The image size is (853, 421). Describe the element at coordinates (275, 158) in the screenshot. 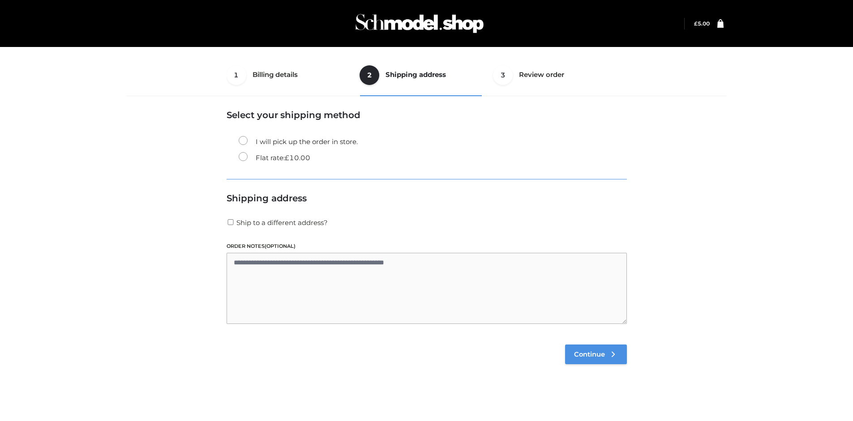

I see `label: Flat rate:` at that location.